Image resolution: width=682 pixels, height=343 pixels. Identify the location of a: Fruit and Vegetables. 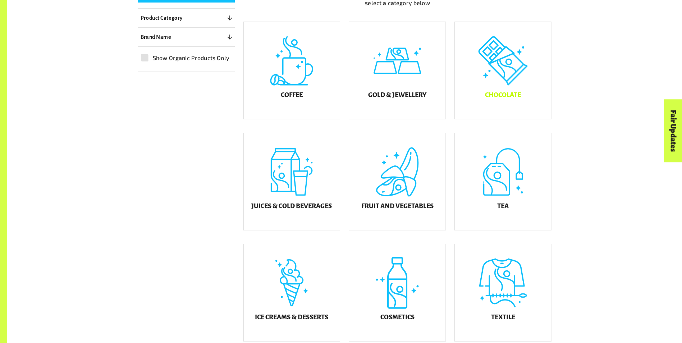
(397, 182).